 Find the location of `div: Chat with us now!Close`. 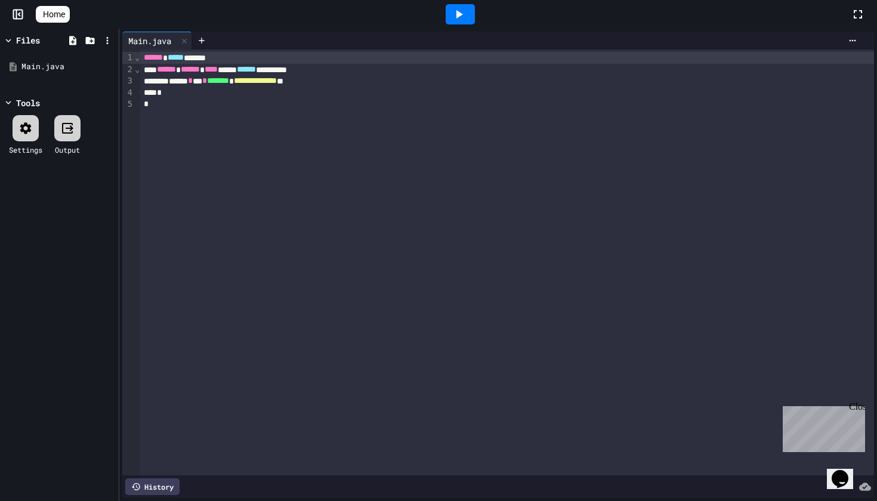

div: Chat with us now!Close is located at coordinates (44, 40).